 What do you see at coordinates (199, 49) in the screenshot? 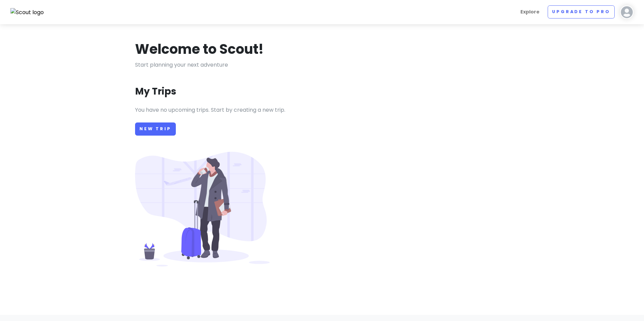
I see `h1: Welcome to Scout!` at bounding box center [199, 49].